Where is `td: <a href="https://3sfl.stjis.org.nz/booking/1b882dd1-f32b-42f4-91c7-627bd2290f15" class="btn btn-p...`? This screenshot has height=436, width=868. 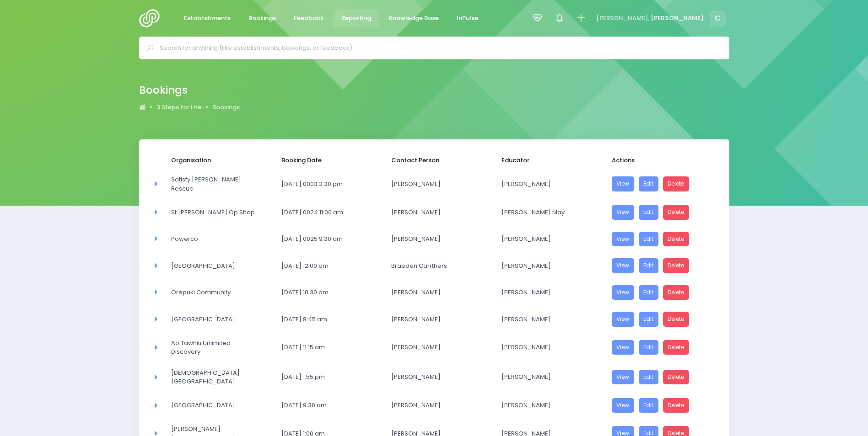 td: <a href="https://3sfl.stjis.org.nz/booking/1b882dd1-f32b-42f4-91c7-627bd2290f15" class="btn btn-p... is located at coordinates (661, 293).